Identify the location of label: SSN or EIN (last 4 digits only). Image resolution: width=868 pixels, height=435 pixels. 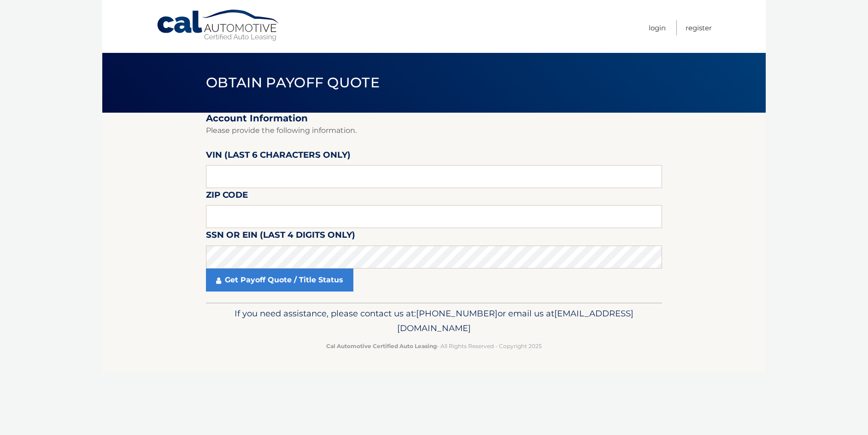
(280, 236).